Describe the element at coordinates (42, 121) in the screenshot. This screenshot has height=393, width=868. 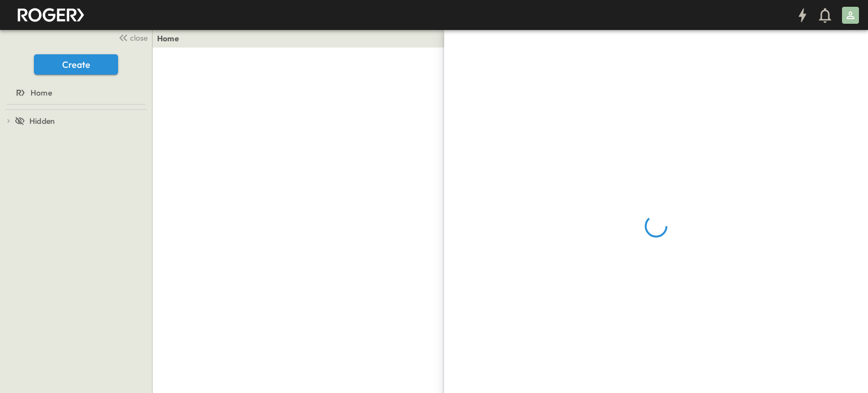
I see `span: Hidden` at that location.